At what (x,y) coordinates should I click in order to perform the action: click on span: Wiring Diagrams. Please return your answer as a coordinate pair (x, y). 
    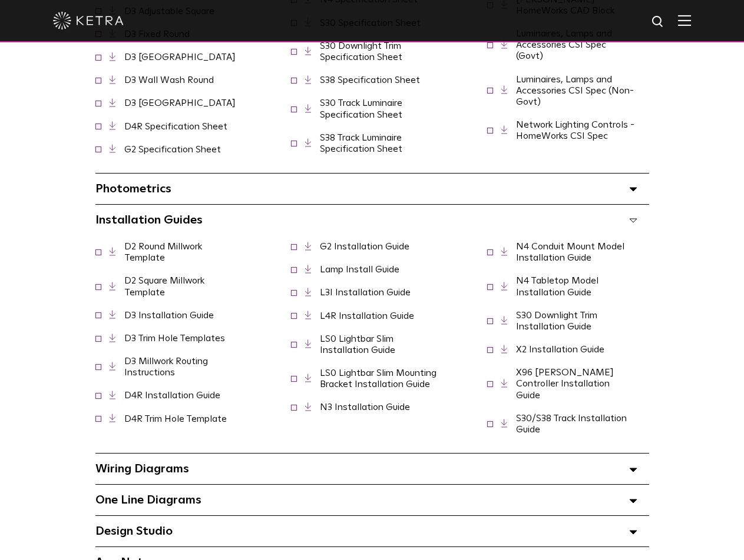
    Looking at the image, I should click on (142, 469).